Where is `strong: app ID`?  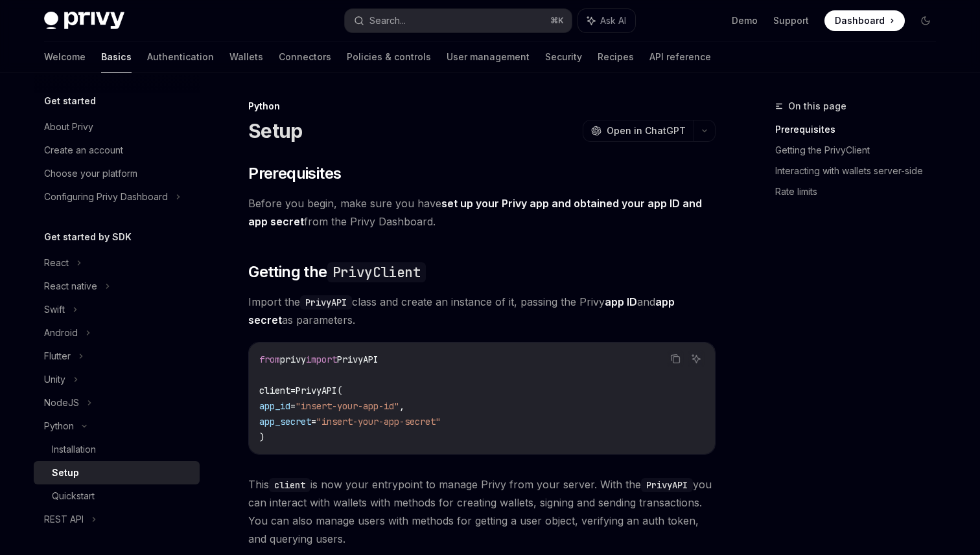 strong: app ID is located at coordinates (621, 302).